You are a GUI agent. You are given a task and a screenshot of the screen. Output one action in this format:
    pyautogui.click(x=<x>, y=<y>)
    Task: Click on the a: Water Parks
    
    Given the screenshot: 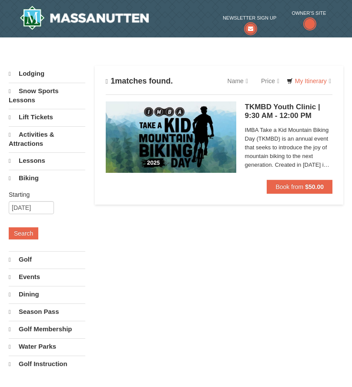 What is the action you would take?
    pyautogui.click(x=47, y=346)
    